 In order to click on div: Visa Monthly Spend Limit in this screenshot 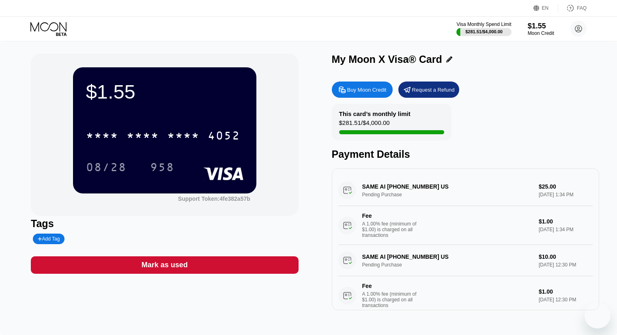, I will do `click(484, 24)`.